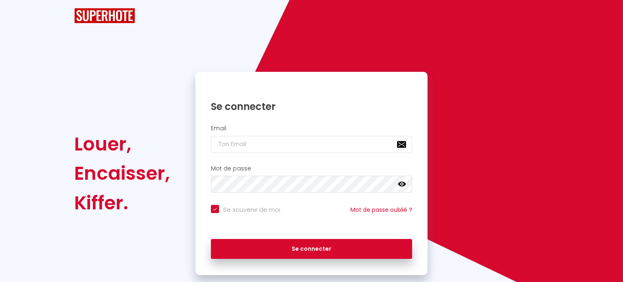  What do you see at coordinates (122, 173) in the screenshot?
I see `div: Encaisser,` at bounding box center [122, 173].